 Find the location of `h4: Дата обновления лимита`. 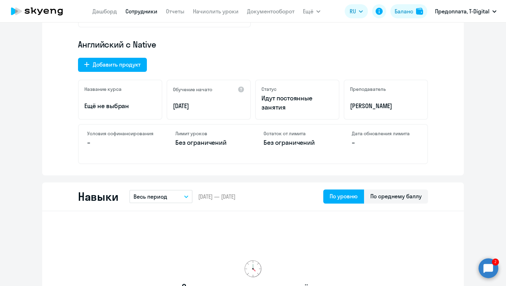

h4: Дата обновления лимита is located at coordinates (385, 133).